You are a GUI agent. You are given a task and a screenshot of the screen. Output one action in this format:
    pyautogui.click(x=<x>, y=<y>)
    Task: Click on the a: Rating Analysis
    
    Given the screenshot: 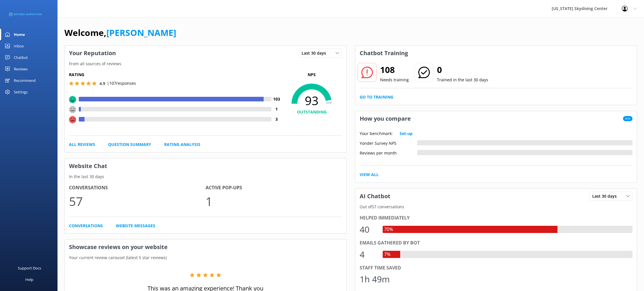 What is the action you would take?
    pyautogui.click(x=182, y=145)
    